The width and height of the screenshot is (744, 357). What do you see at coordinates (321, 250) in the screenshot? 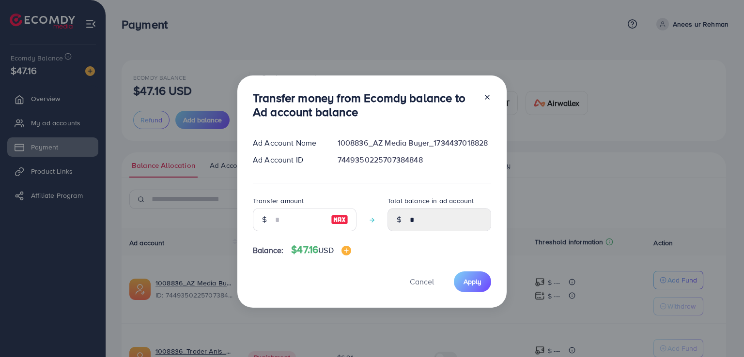
I see `h4: $47.16` at bounding box center [321, 250].